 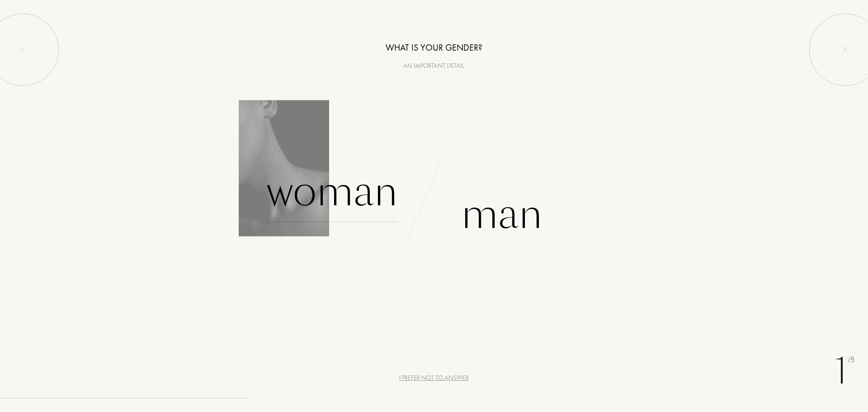 What do you see at coordinates (502, 214) in the screenshot?
I see `font: Man` at bounding box center [502, 214].